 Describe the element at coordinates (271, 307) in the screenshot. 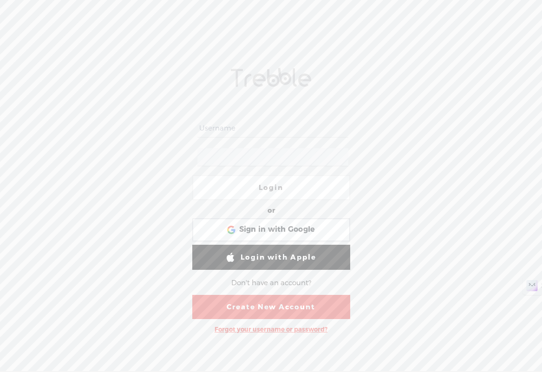

I see `a: Create New Account` at that location.